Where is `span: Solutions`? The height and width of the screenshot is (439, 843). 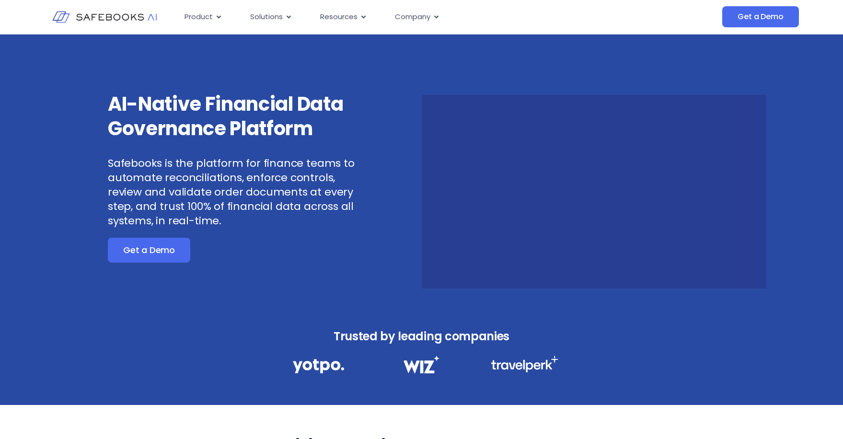
span: Solutions is located at coordinates (266, 17).